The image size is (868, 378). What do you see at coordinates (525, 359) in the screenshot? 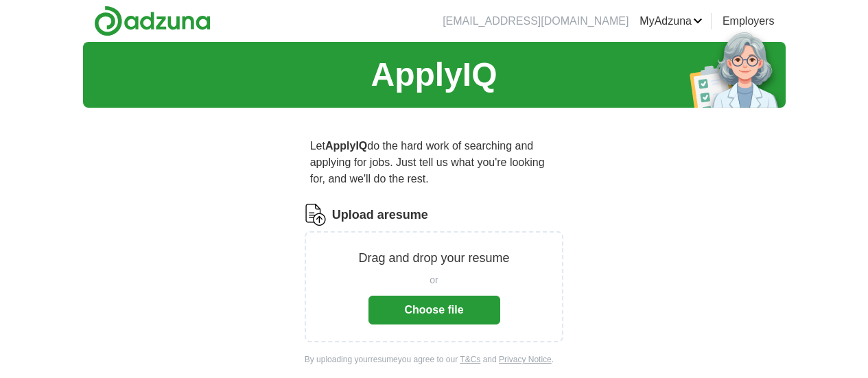
I see `a: Privacy Notice` at bounding box center [525, 359].